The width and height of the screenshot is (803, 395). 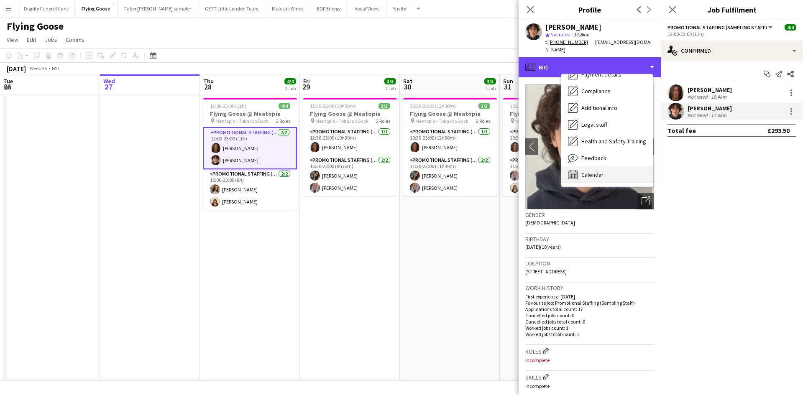 I want to click on p: Worked jobs total count: 1, so click(x=590, y=334).